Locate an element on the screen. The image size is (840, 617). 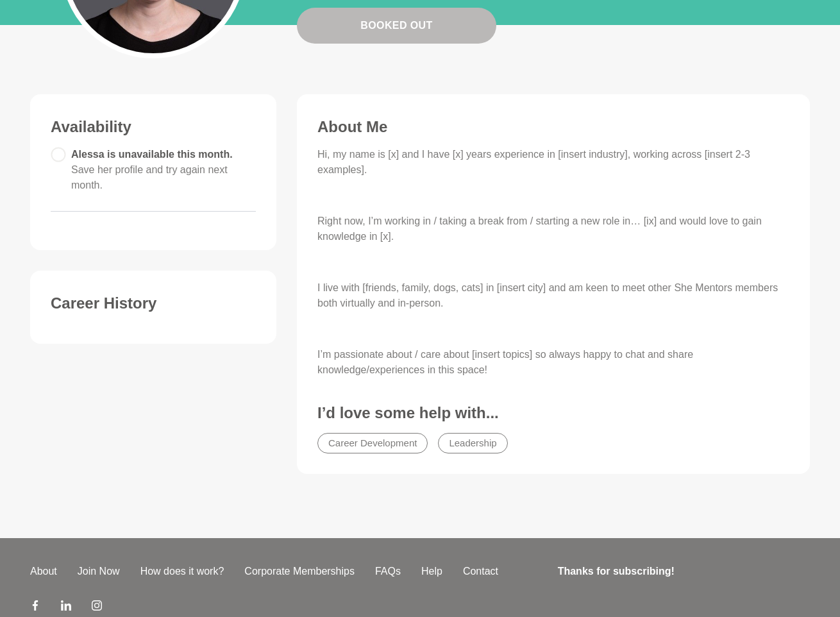
p: I live with [friends, family, dogs, cats] in [insert city] and am keen to meet other She Mentors ... is located at coordinates (553, 295).